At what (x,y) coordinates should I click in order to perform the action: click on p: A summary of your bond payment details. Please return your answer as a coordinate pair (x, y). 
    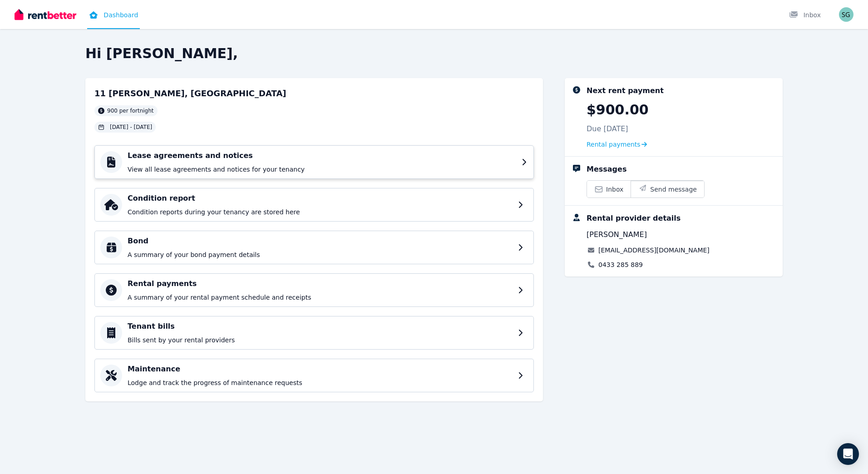
    Looking at the image, I should click on (320, 254).